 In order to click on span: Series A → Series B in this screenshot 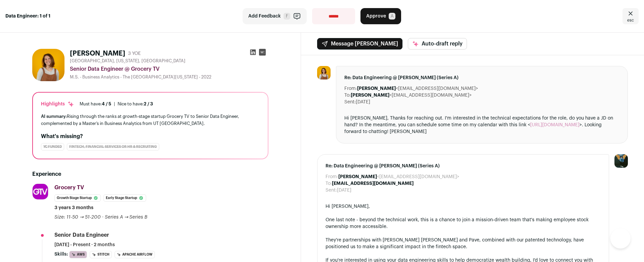, I will do `click(126, 217)`.